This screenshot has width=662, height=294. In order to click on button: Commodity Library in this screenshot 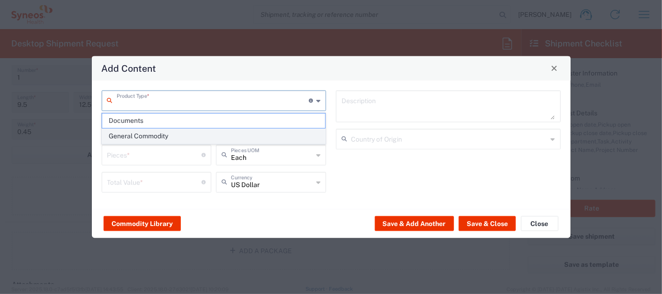, I will do `click(142, 223)`.